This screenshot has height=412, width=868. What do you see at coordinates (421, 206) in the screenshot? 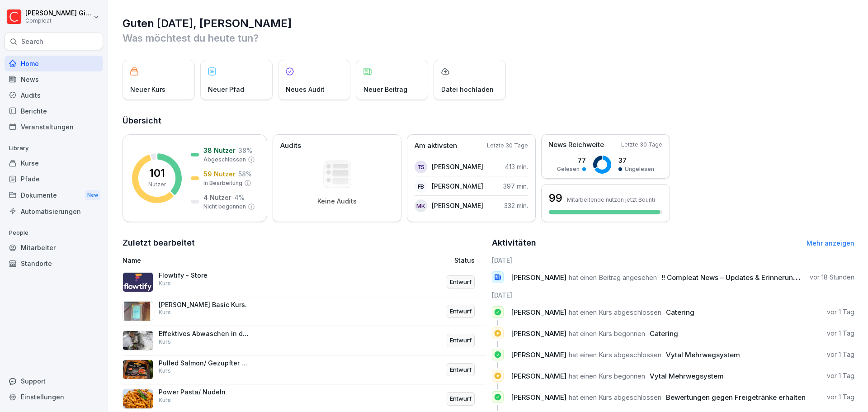
I see `div: MK` at bounding box center [421, 206].